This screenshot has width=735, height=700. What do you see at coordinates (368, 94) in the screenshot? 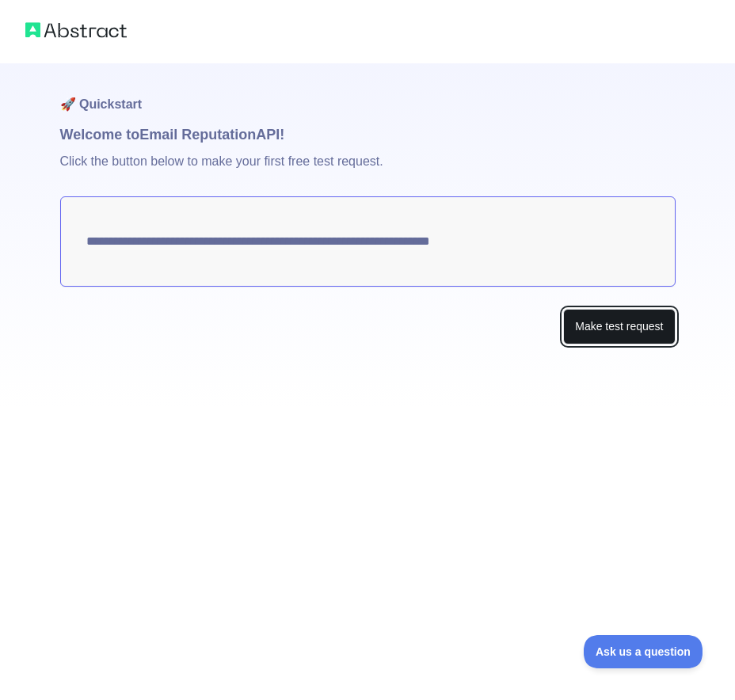
I see `h1: 🚀 Quickstart` at bounding box center [368, 94].